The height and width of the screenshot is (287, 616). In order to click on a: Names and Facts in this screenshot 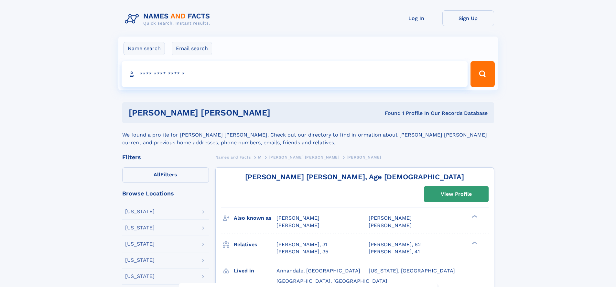, I will do `click(233, 157)`.